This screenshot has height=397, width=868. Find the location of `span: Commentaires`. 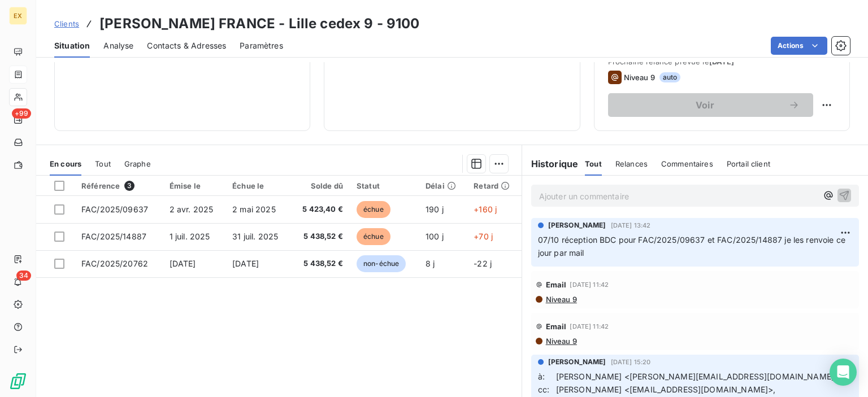

span: Commentaires is located at coordinates (687, 164).